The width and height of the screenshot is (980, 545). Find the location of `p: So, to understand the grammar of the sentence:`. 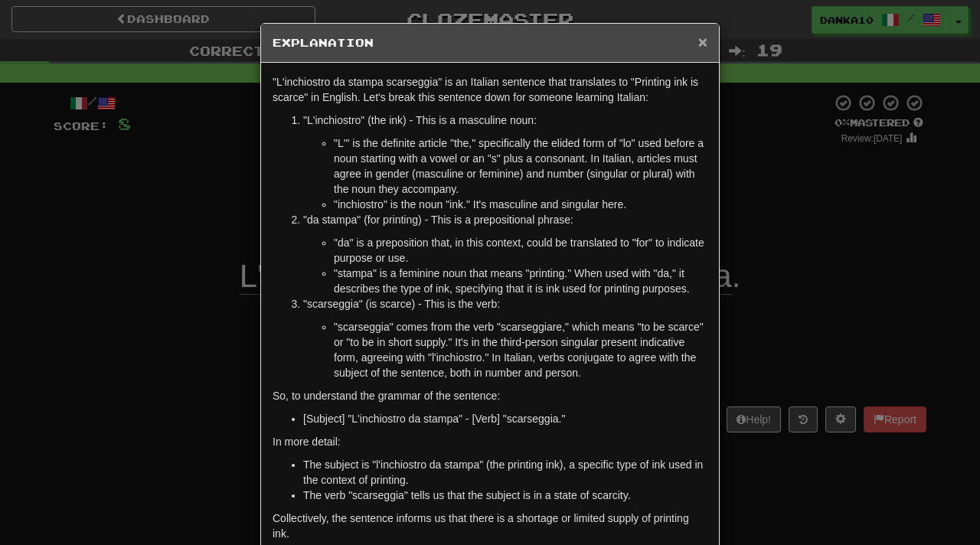

p: So, to understand the grammar of the sentence: is located at coordinates (490, 395).